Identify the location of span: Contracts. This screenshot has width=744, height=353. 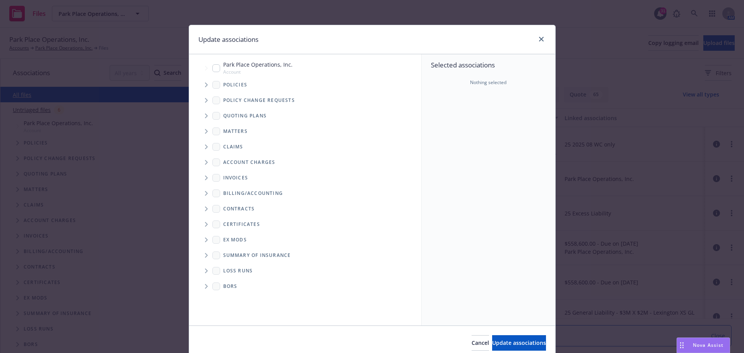
(239, 209).